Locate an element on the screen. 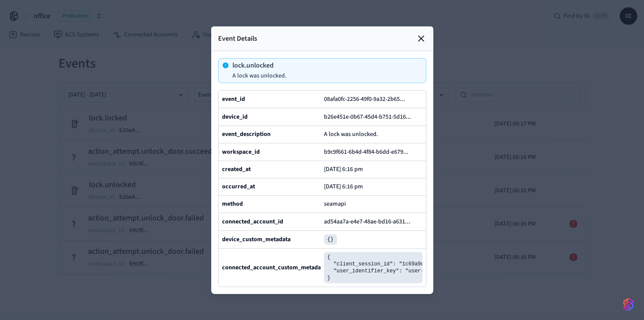 The width and height of the screenshot is (644, 320). button: ad54aa7a-e4e7-48ae-bd16-a631... is located at coordinates (370, 222).